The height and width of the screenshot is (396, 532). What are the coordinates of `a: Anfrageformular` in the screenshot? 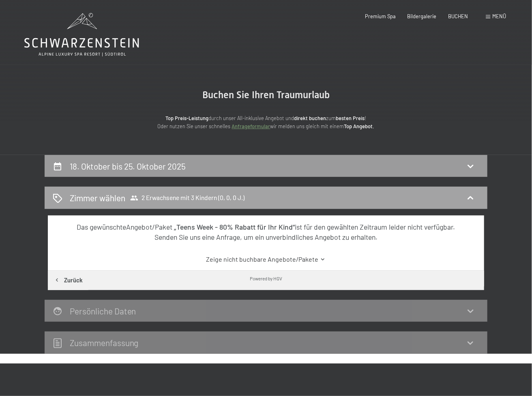 It's located at (251, 126).